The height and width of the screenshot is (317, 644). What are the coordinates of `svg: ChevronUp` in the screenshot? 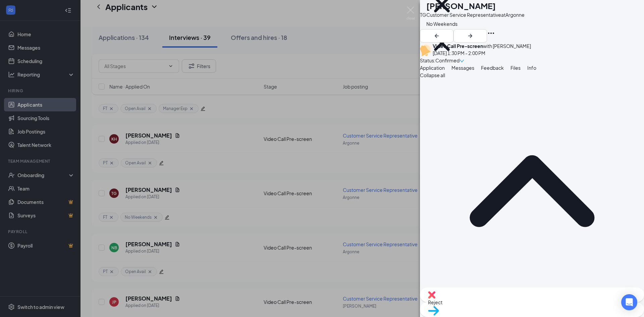 It's located at (532, 191).